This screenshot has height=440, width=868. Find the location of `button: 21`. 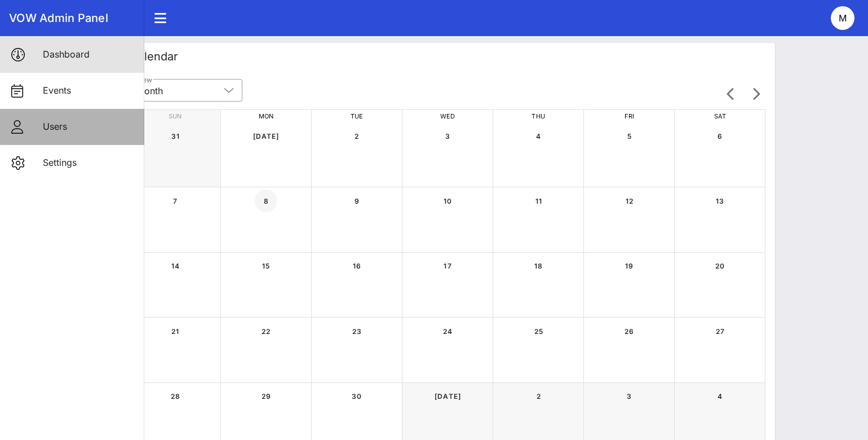

button: 21 is located at coordinates (176, 331).